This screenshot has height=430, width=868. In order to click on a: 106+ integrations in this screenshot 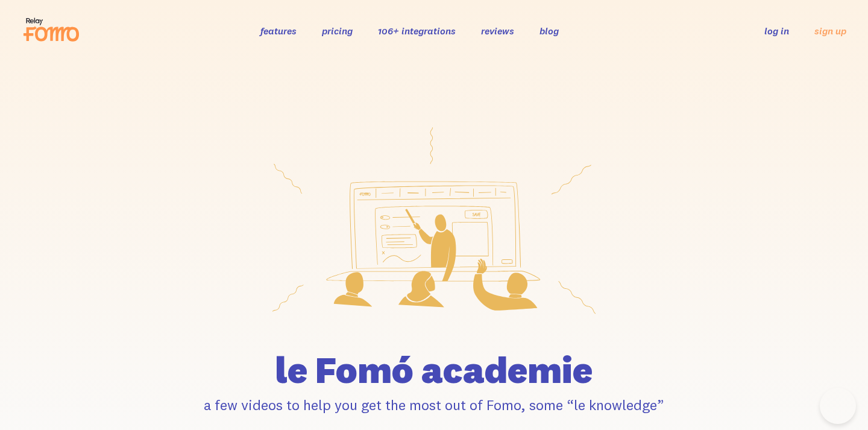, I will do `click(416, 31)`.